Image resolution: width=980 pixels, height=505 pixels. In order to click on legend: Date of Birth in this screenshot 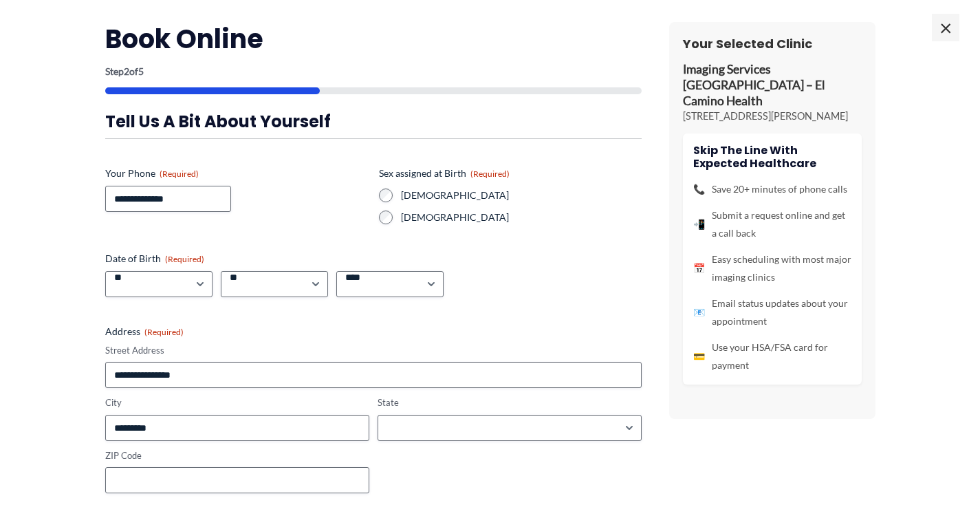, I will do `click(155, 259)`.